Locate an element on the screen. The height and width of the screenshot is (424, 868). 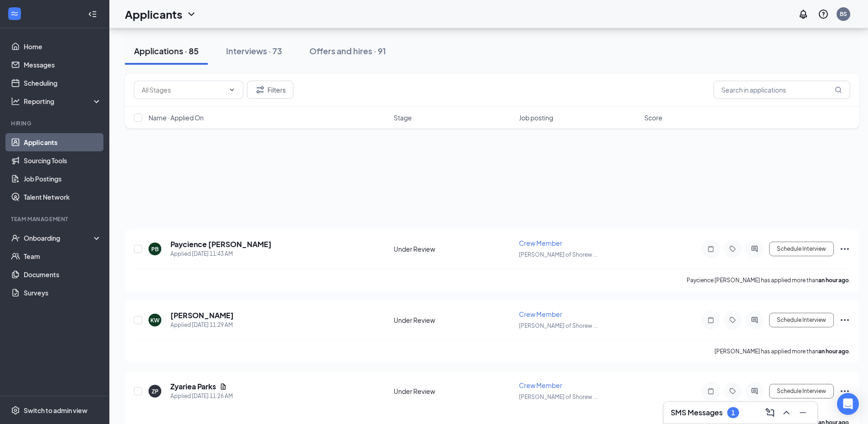
svg: UserCheck is located at coordinates (15, 238).